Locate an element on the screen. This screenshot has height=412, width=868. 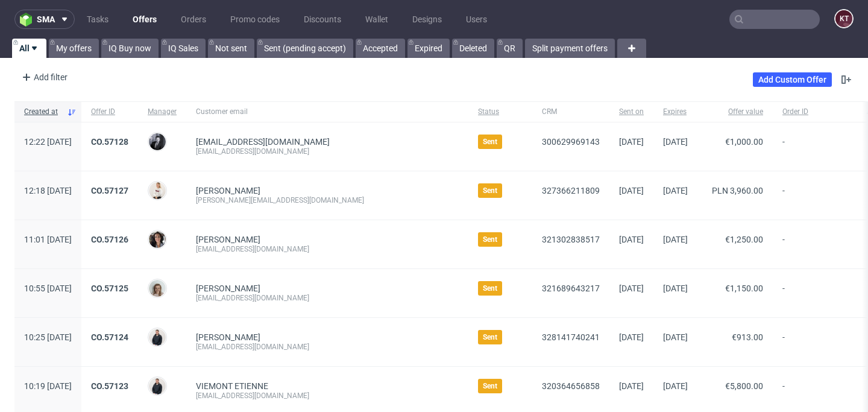
button: sma is located at coordinates (44, 19).